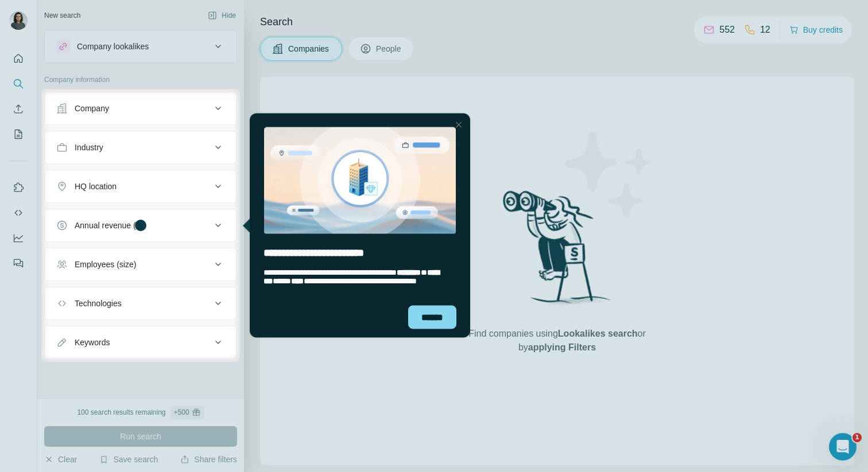  What do you see at coordinates (108, 225) in the screenshot?
I see `div: Annual revenue ($)` at bounding box center [108, 225].